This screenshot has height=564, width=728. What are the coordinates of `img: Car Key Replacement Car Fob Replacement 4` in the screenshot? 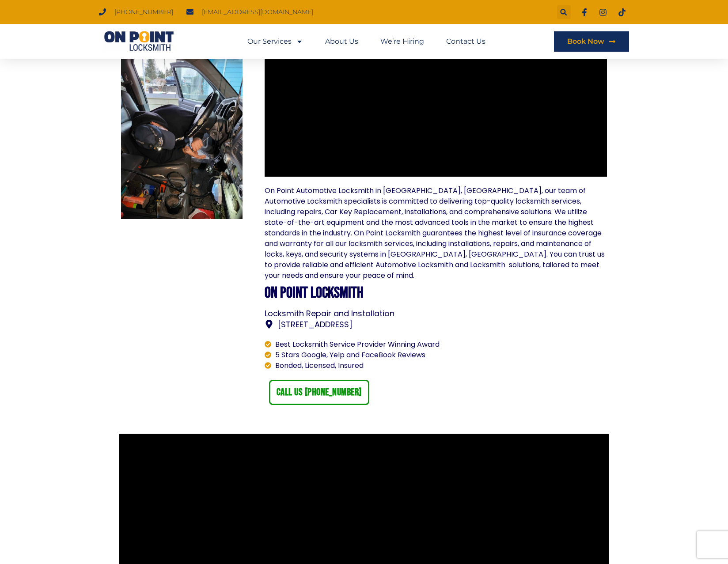 It's located at (182, 138).